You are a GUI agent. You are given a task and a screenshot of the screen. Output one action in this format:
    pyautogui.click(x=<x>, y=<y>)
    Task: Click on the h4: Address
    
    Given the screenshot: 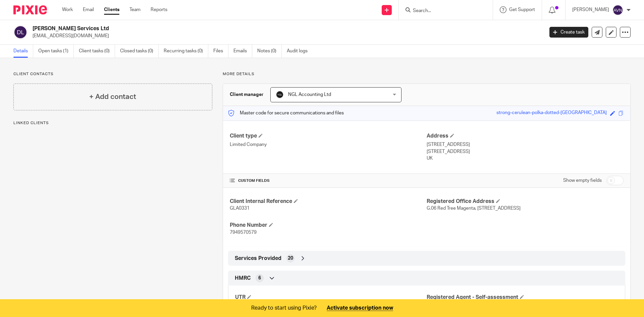 What is the action you would take?
    pyautogui.click(x=525, y=136)
    